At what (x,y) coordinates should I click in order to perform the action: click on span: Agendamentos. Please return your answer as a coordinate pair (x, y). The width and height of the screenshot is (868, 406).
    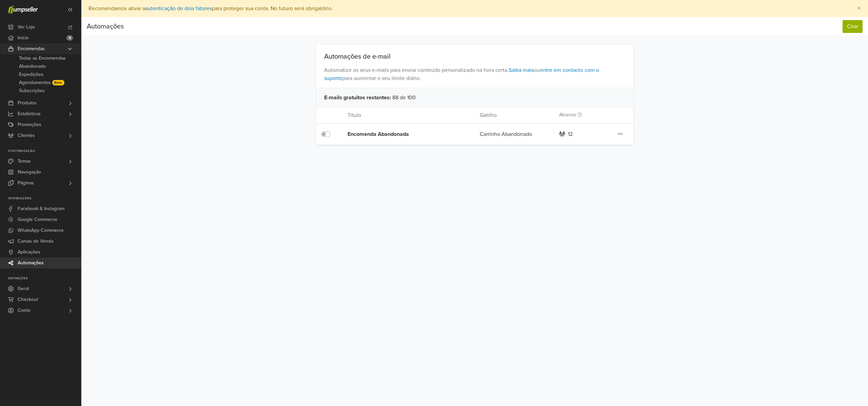
    Looking at the image, I should click on (35, 83).